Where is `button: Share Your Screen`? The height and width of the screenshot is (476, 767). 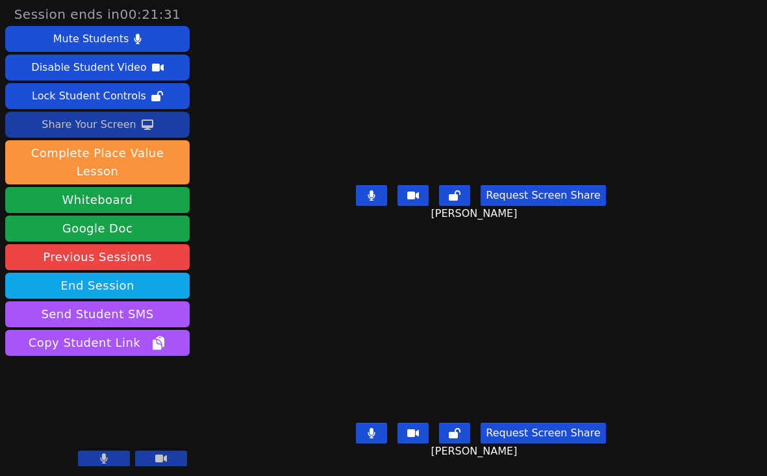
button: Share Your Screen is located at coordinates (97, 125).